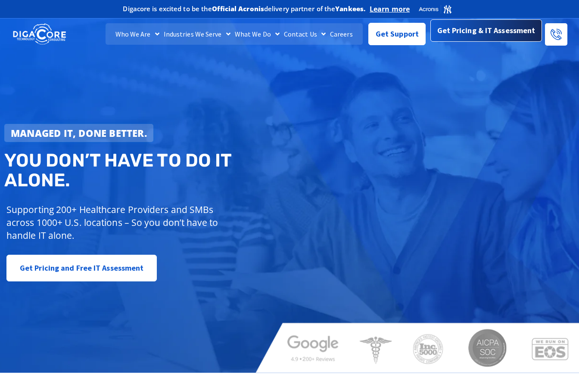 This screenshot has width=579, height=392. Describe the element at coordinates (257, 34) in the screenshot. I see `a: What We Do` at that location.